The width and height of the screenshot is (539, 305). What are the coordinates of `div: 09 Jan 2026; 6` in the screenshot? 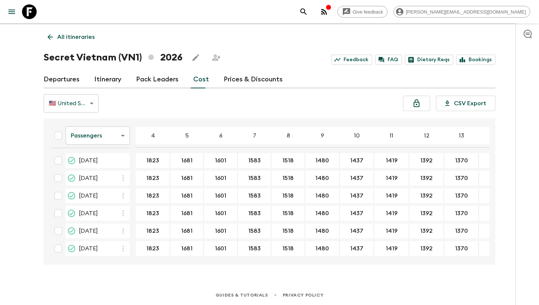 It's located at (221, 161).